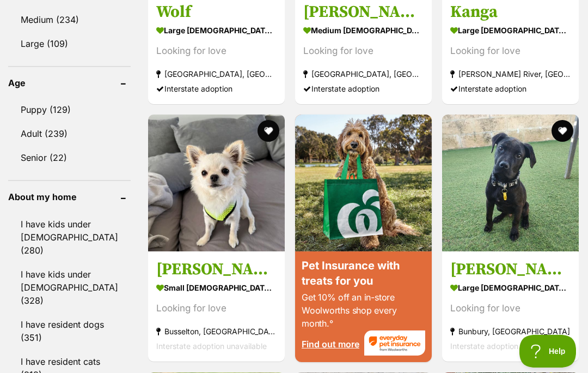 This screenshot has height=373, width=588. What do you see at coordinates (69, 110) in the screenshot?
I see `a: Puppy (129)` at bounding box center [69, 110].